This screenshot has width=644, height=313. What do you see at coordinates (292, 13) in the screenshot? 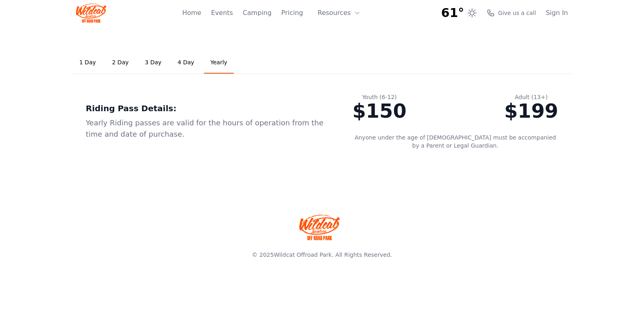
I see `a: Pricing` at bounding box center [292, 13].